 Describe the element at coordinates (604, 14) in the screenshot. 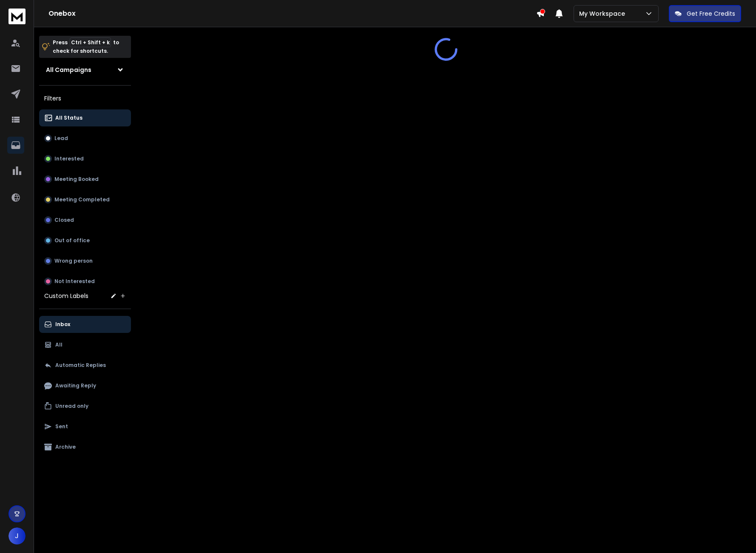

I see `p: My Workspace` at that location.